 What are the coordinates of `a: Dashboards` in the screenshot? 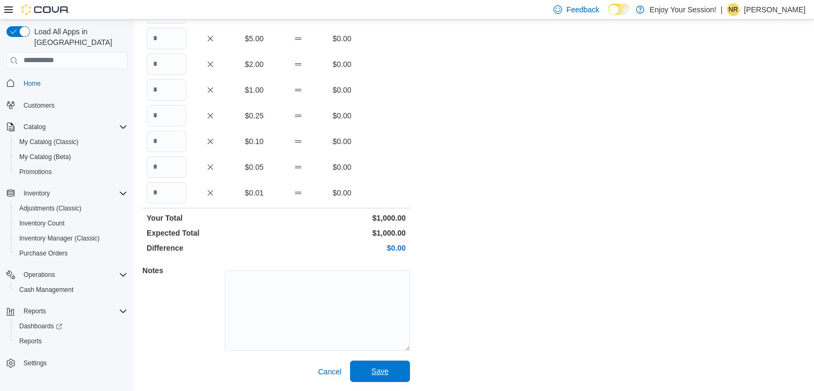 It's located at (71, 326).